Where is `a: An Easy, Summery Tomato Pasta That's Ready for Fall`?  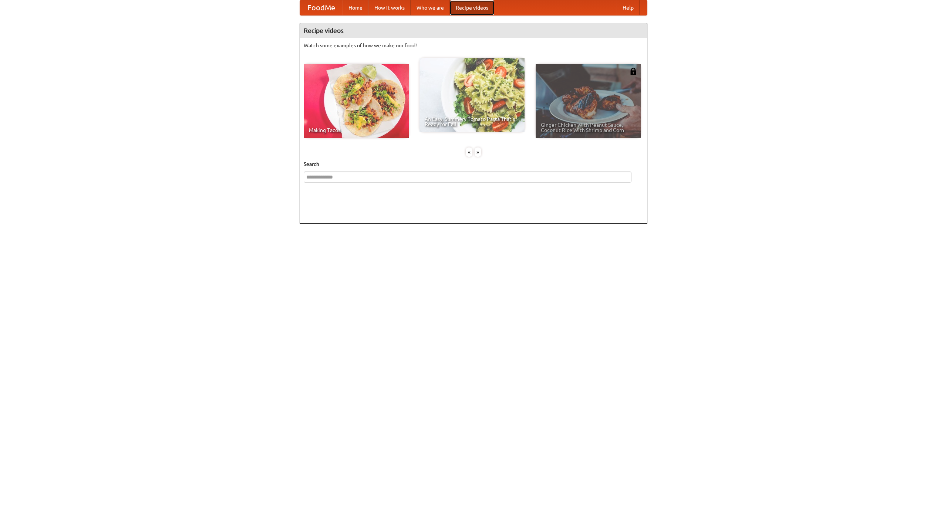
a: An Easy, Summery Tomato Pasta That's Ready for Fall is located at coordinates (472, 95).